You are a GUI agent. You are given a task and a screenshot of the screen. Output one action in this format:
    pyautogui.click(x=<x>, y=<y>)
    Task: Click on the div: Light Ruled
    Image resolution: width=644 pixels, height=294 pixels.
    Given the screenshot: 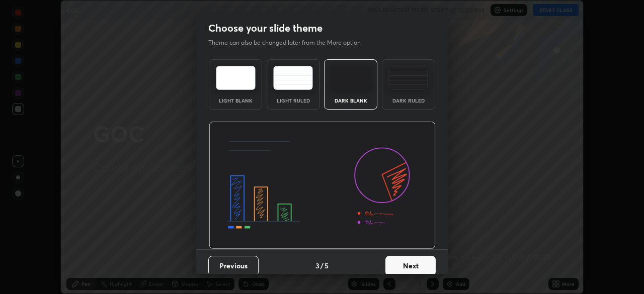 What is the action you would take?
    pyautogui.click(x=293, y=101)
    